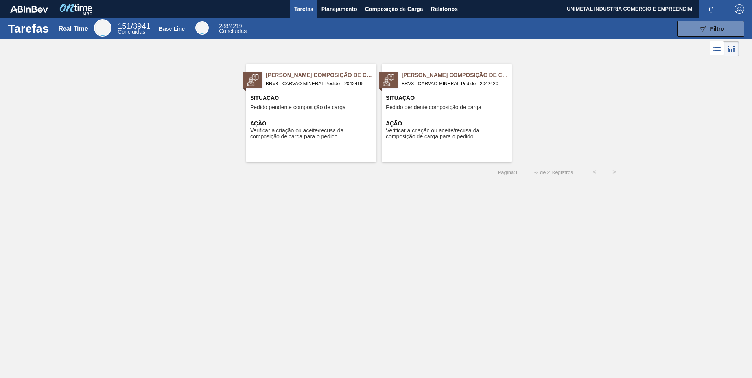 The width and height of the screenshot is (752, 378). Describe the element at coordinates (394, 9) in the screenshot. I see `span: Composição de Carga` at that location.